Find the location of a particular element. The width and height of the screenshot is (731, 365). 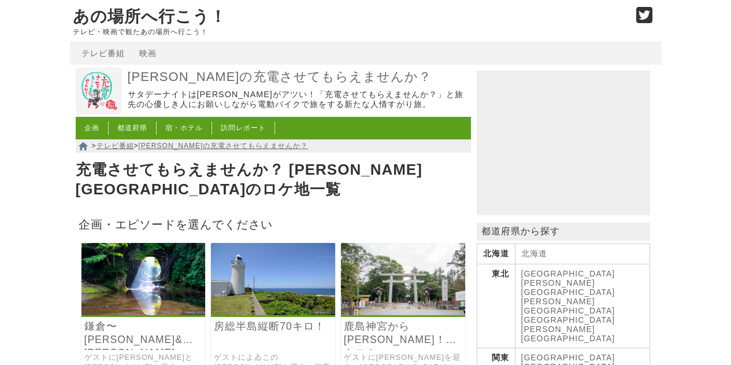

h2: 企画・エピソードを選んでください is located at coordinates (273, 224).